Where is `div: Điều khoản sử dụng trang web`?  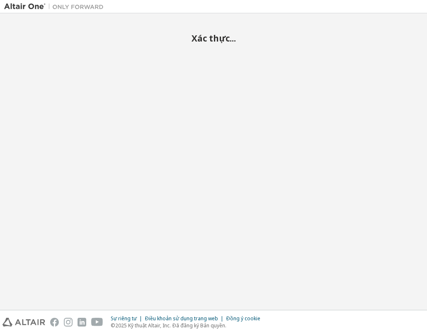 div: Điều khoản sử dụng trang web is located at coordinates (185, 318).